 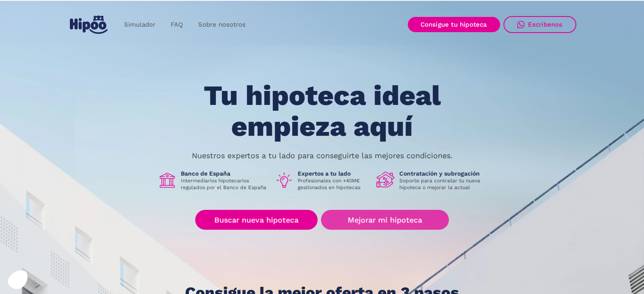 What do you see at coordinates (139, 24) in the screenshot?
I see `a: Simulador` at bounding box center [139, 24].